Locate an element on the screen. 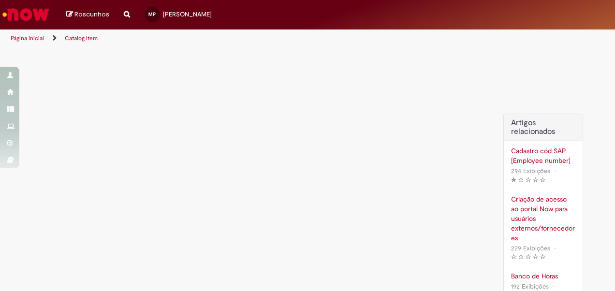 This screenshot has width=615, height=291. a: Rascunhos is located at coordinates (87, 14).